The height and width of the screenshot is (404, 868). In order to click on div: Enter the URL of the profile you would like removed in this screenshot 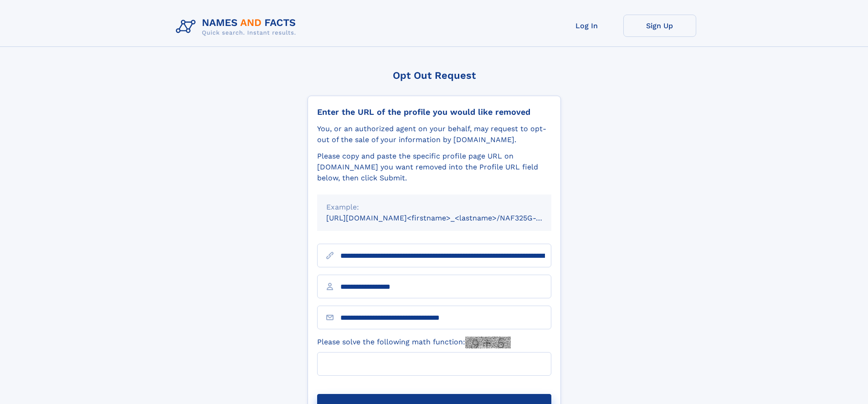, I will do `click(434, 112)`.